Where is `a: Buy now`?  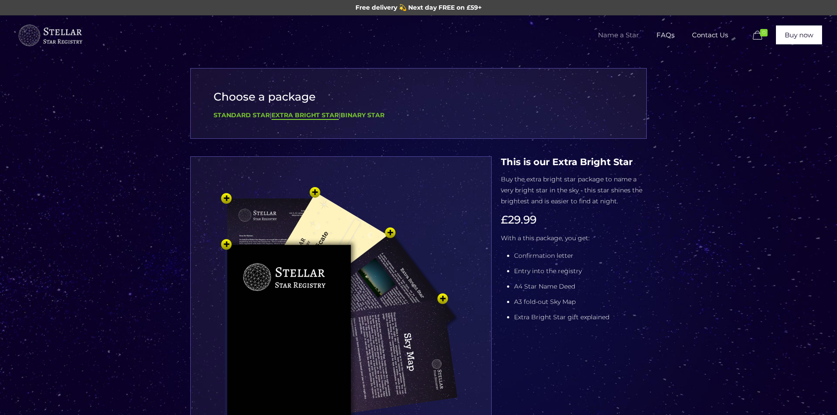
a: Buy now is located at coordinates (799, 35).